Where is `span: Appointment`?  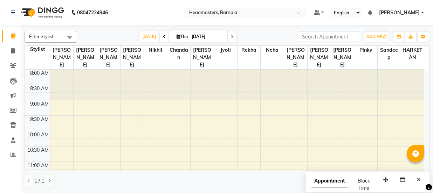
span: Appointment is located at coordinates (329, 182).